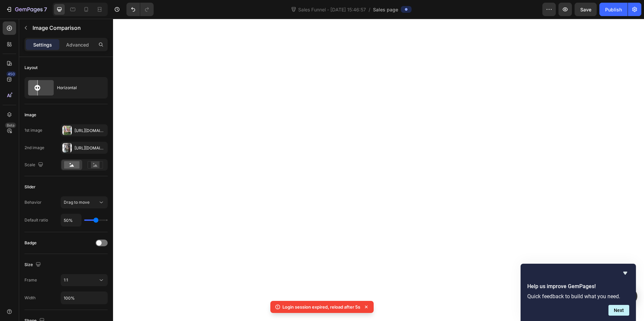 The height and width of the screenshot is (321, 644). What do you see at coordinates (34, 148) in the screenshot?
I see `div: 2nd image` at bounding box center [34, 148].